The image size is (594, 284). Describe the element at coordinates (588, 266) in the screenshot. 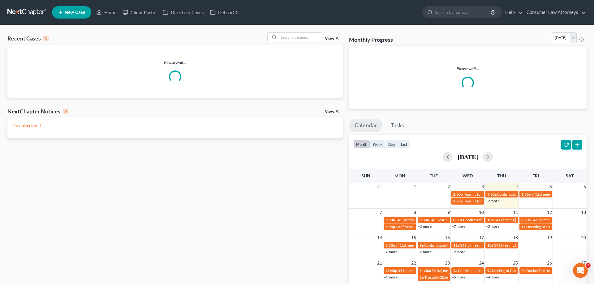

I see `span: 1` at that location.